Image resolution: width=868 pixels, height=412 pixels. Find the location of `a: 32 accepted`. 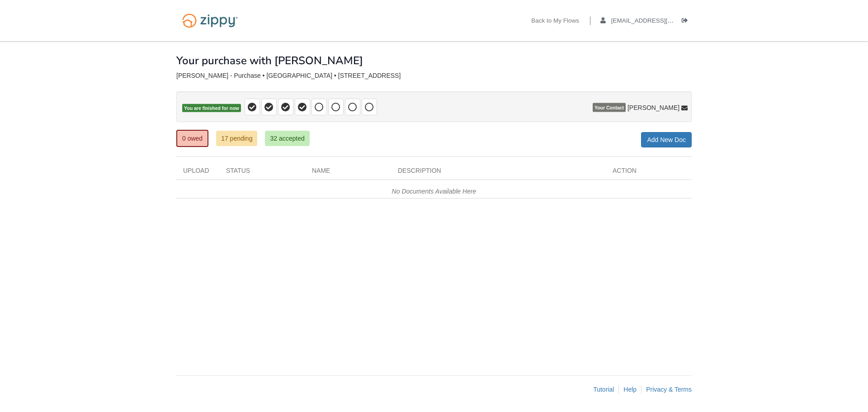

a: 32 accepted is located at coordinates (287, 139).